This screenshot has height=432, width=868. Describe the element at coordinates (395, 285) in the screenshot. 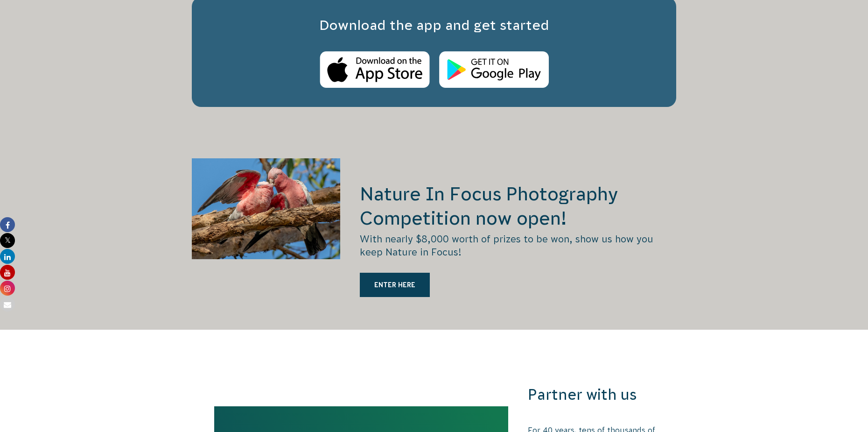

I see `a: ENTER HERE` at that location.